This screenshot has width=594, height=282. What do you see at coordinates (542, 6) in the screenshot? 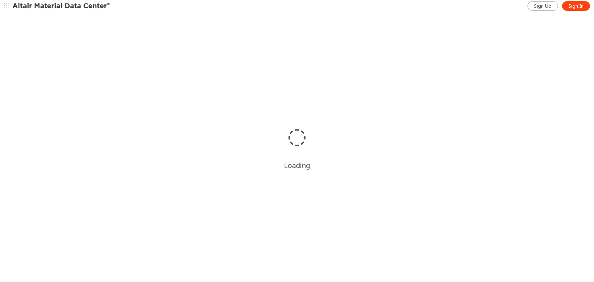
I see `span: Sign Up` at bounding box center [542, 6].